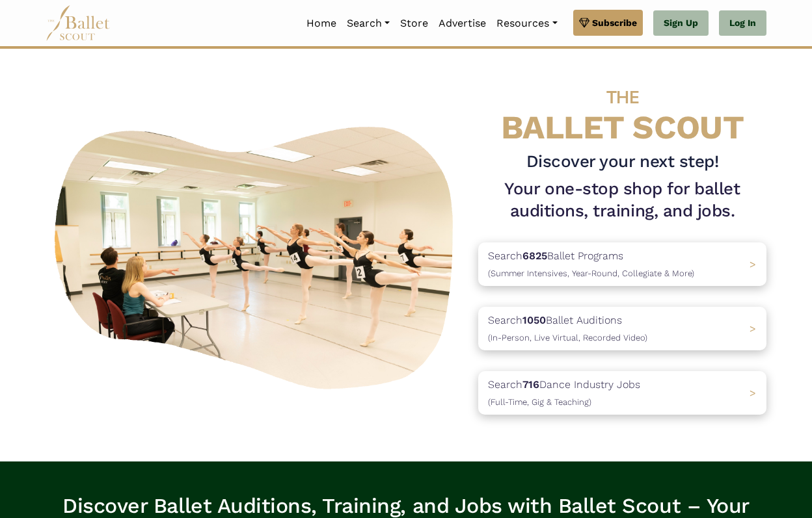  I want to click on a: Subscribe, so click(607, 22).